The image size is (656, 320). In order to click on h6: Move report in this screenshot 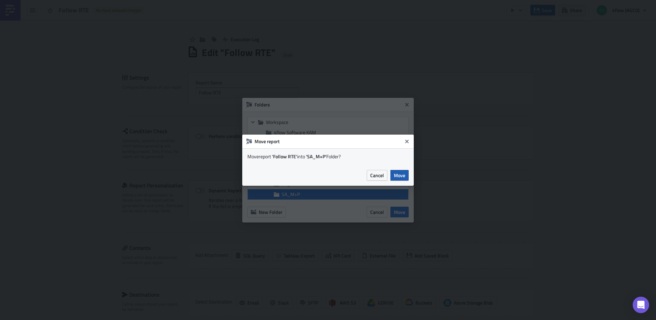, I will do `click(328, 141)`.